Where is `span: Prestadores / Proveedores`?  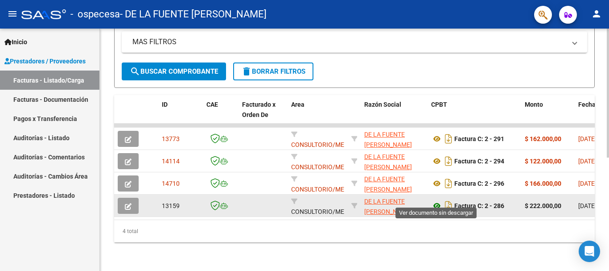
span: Prestadores / Proveedores is located at coordinates (45, 61).